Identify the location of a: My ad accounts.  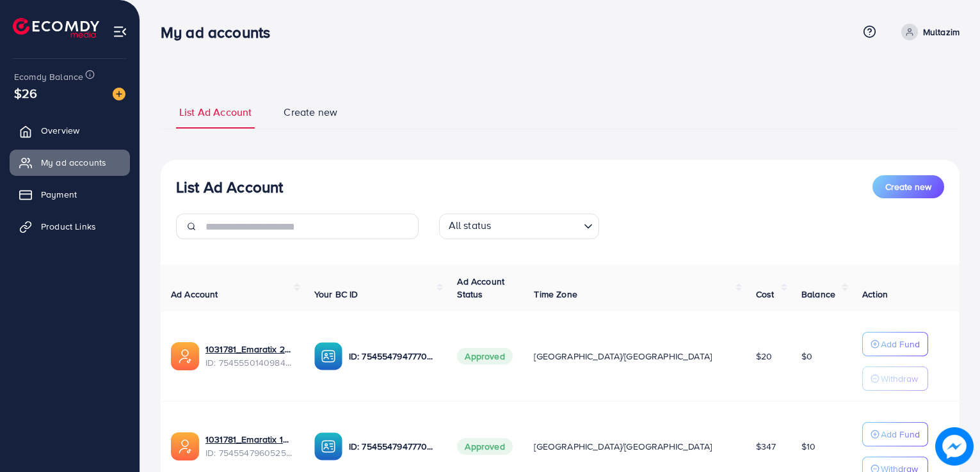
(70, 162).